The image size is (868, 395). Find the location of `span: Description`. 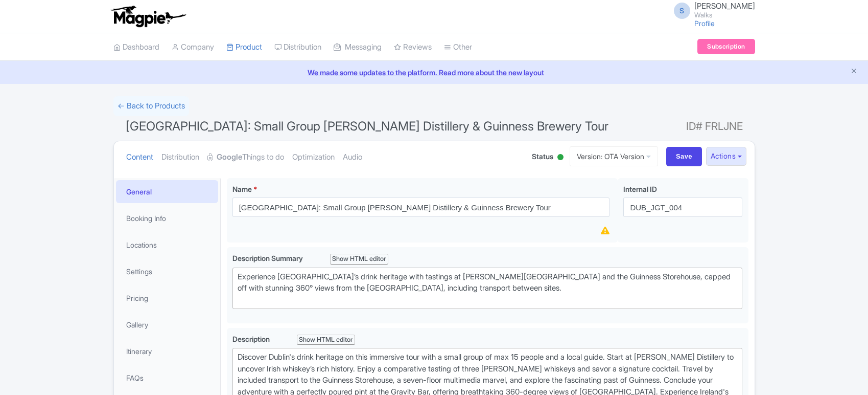

span: Description is located at coordinates (252, 338).